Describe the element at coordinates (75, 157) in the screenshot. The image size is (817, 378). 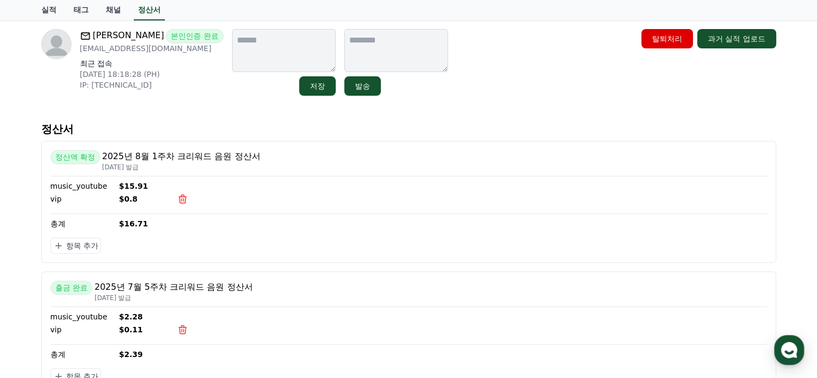
I see `span: 정산액 확정` at that location.